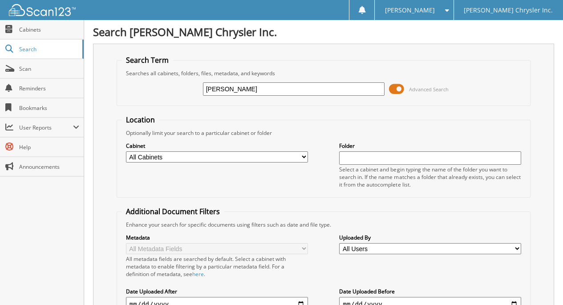 The height and width of the screenshot is (305, 563). Describe the element at coordinates (541, 284) in the screenshot. I see `div: Chat Widget` at that location.